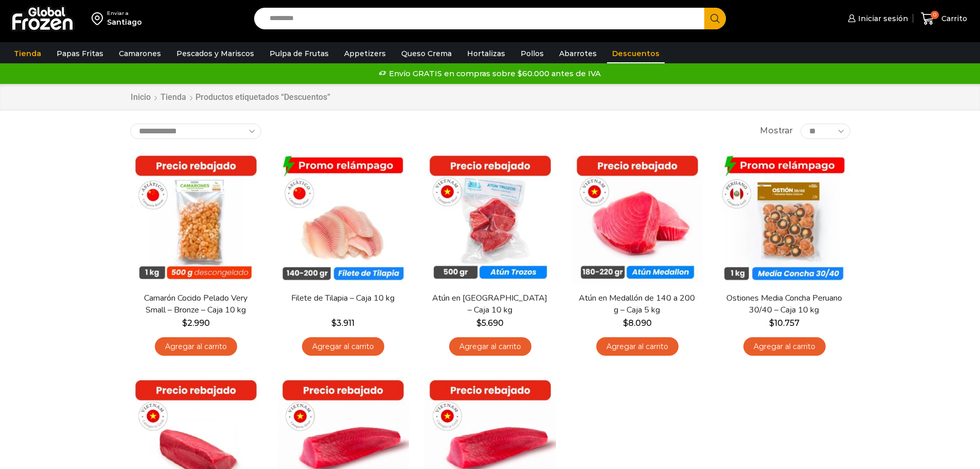  I want to click on div: Santiago, so click(125, 22).